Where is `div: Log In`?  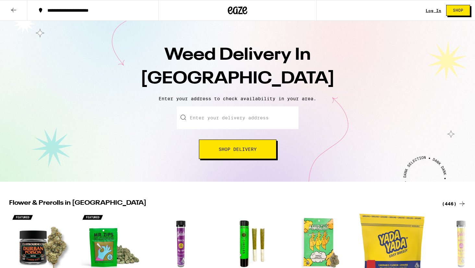
div: Log In is located at coordinates (434, 10).